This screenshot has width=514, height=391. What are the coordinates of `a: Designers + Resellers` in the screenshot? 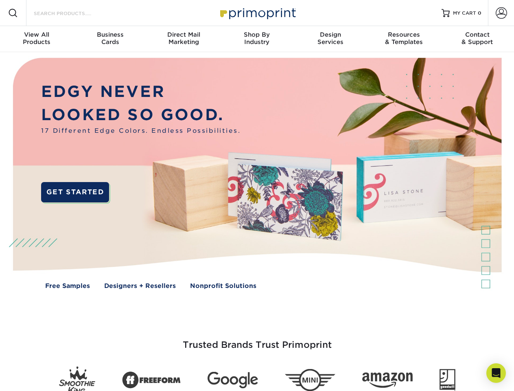 It's located at (140, 286).